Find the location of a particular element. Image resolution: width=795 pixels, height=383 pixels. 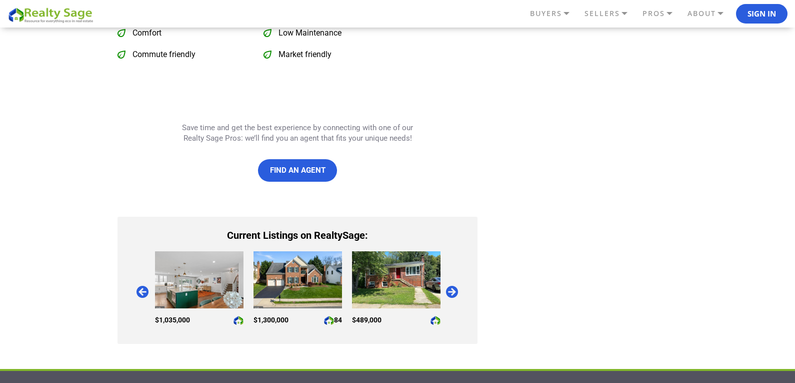

span: $1,035,000 is located at coordinates (173, 320).